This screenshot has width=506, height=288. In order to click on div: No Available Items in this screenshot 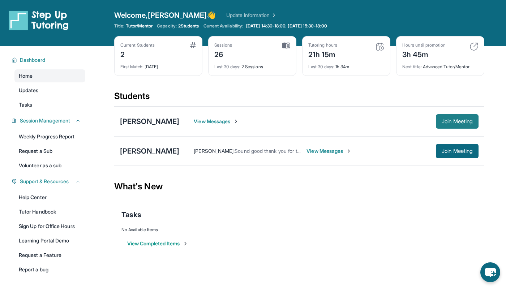, I will do `click(299, 230)`.